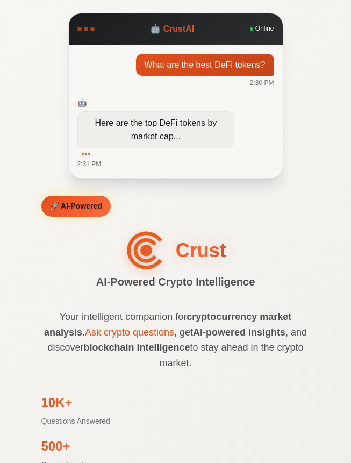  What do you see at coordinates (262, 76) in the screenshot?
I see `span: 2:30 PM` at bounding box center [262, 76].